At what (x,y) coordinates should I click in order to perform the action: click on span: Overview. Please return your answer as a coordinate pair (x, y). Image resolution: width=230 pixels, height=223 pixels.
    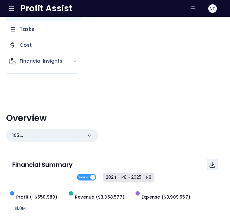
    Looking at the image, I should click on (26, 118).